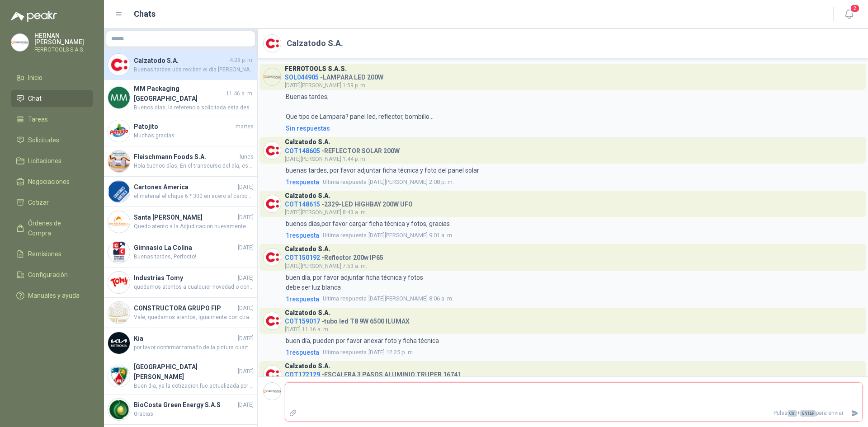  I want to click on button: Enviar, so click(854, 413).